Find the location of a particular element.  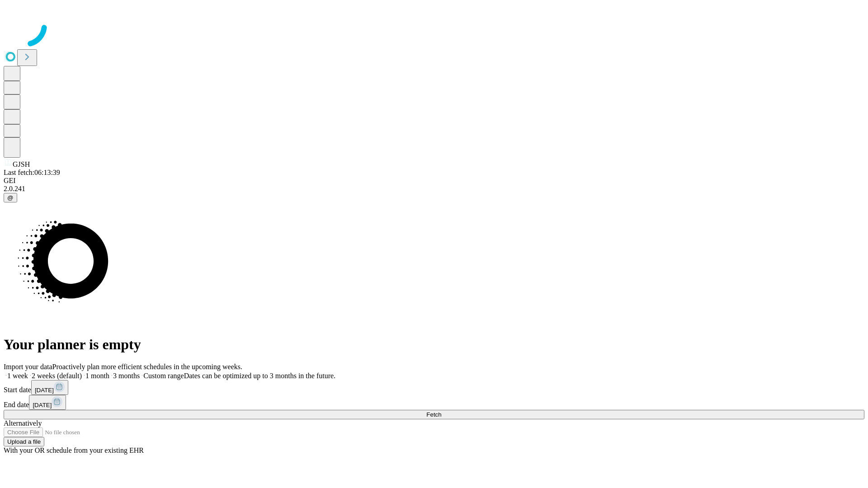

button: Fetch is located at coordinates (434, 414).